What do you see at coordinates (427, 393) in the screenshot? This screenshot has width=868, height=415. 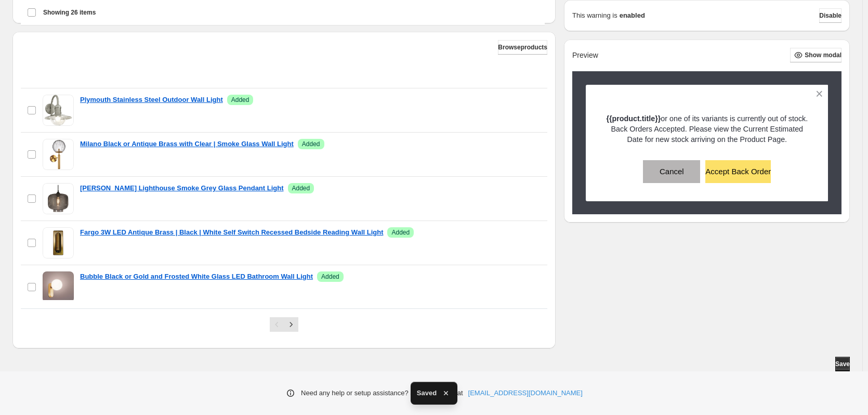 I see `span: Saved` at bounding box center [427, 393].